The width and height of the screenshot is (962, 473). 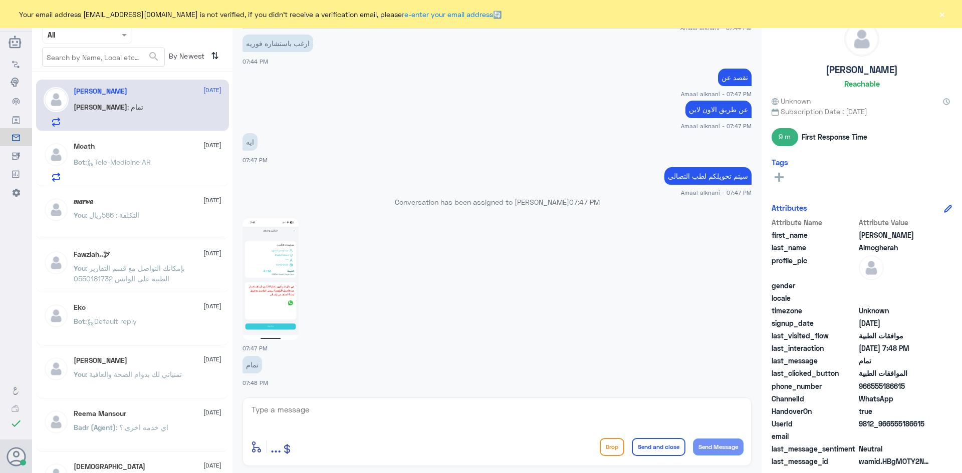 I want to click on span: Attribute Name, so click(x=814, y=222).